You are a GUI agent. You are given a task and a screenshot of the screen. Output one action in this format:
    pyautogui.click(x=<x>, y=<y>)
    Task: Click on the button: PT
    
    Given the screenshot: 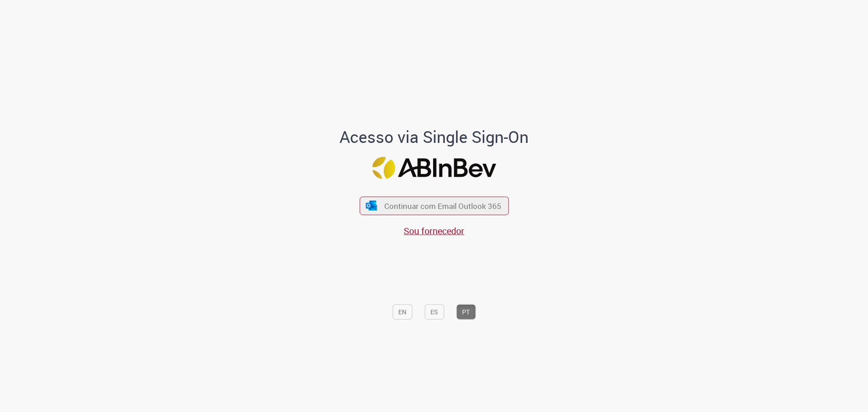 What is the action you would take?
    pyautogui.click(x=465, y=311)
    